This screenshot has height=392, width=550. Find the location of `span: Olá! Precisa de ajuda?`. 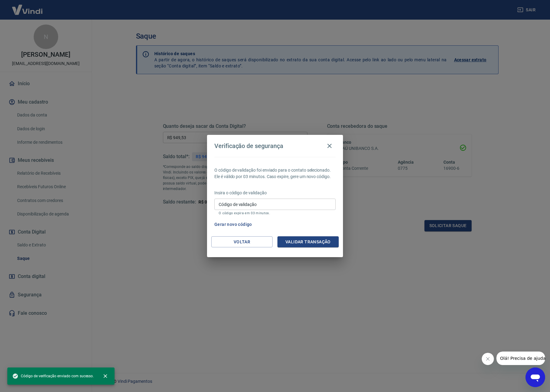

span: Olá! Precisa de ajuda? is located at coordinates (27, 7).